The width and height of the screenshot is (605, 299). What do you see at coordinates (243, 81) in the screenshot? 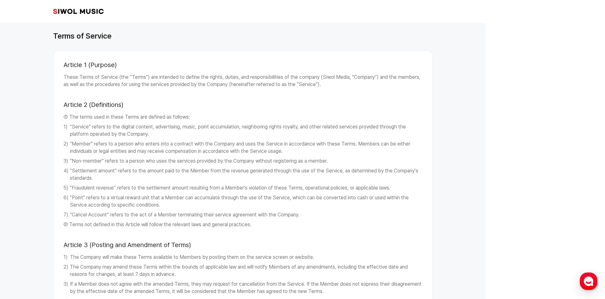
I see `p: These Terms of Service (the "Terms") are intended to define the rights, duties, and responsibilit...` at bounding box center [243, 81].